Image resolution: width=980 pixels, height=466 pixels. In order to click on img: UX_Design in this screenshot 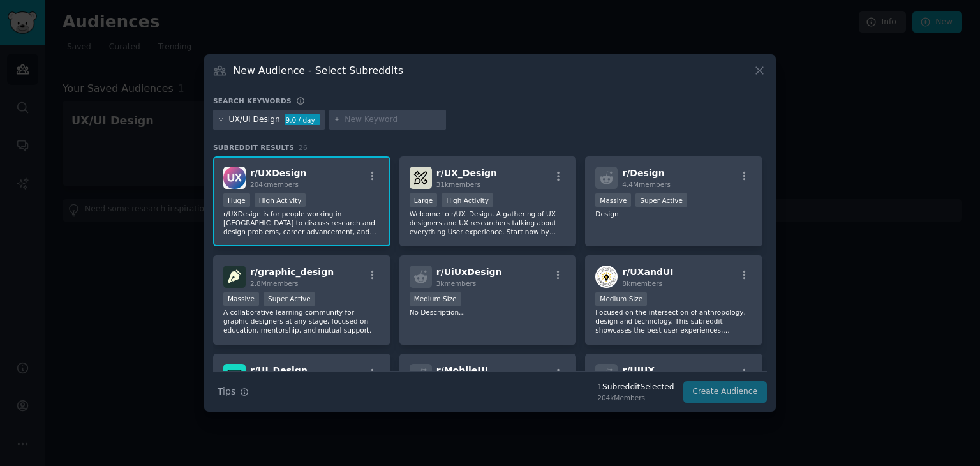, I will do `click(420, 178)`.